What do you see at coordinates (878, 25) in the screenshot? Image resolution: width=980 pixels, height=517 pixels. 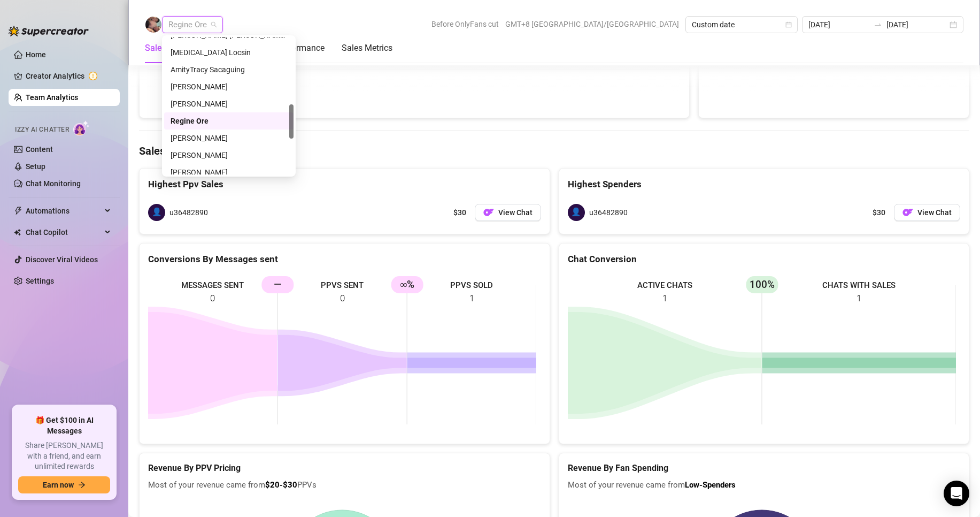 I see `span: to` at bounding box center [878, 25].